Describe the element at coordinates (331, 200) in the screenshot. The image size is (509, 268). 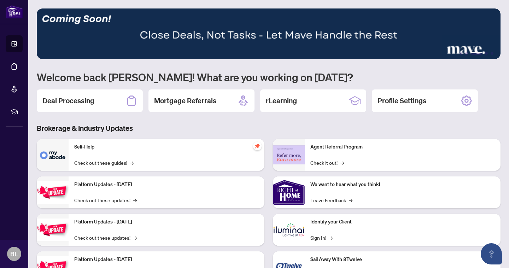
I see `a: Leave Feedback→` at that location.